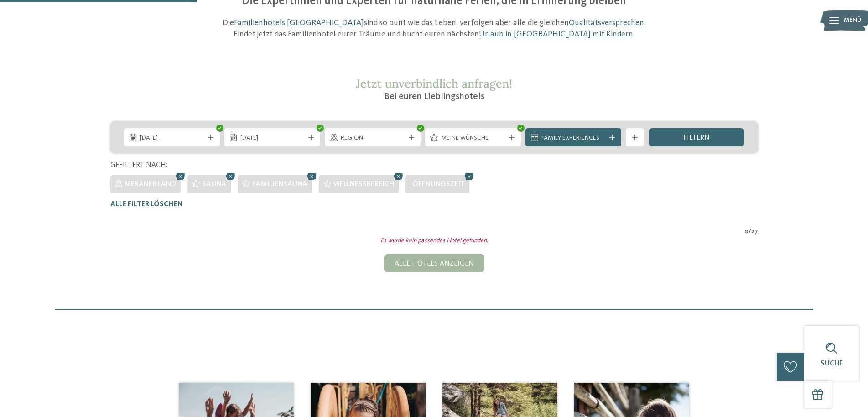  Describe the element at coordinates (434, 96) in the screenshot. I see `span: Bei euren Lieblingshotels` at that location.